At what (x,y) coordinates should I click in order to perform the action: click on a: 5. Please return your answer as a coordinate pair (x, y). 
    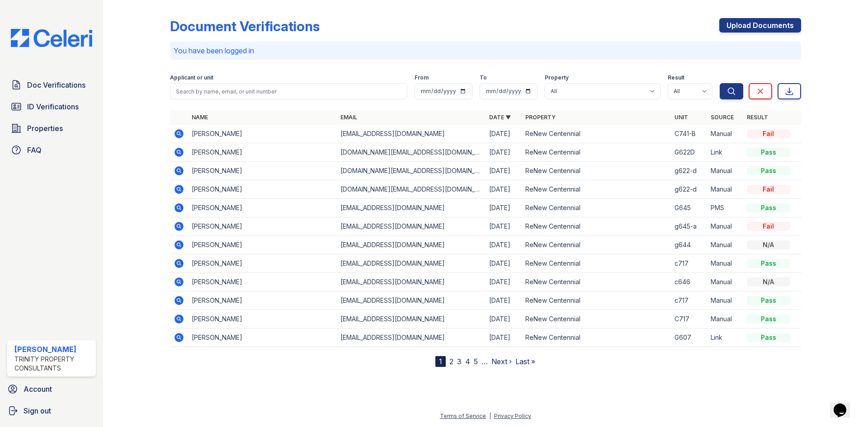
    Looking at the image, I should click on (475, 362).